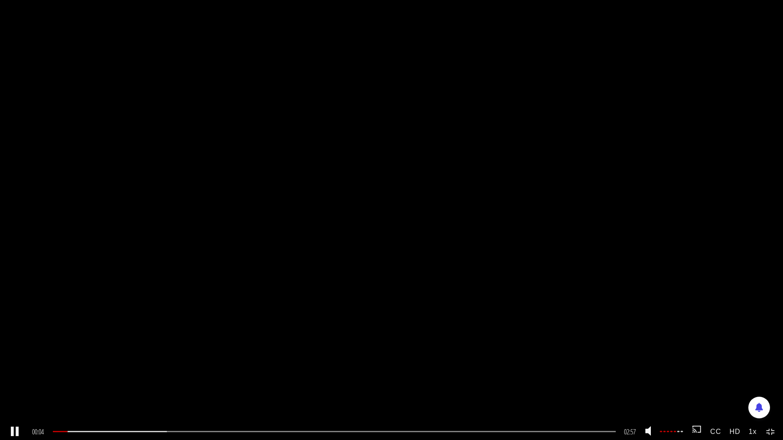  Describe the element at coordinates (38, 432) in the screenshot. I see `span: 00:04` at that location.